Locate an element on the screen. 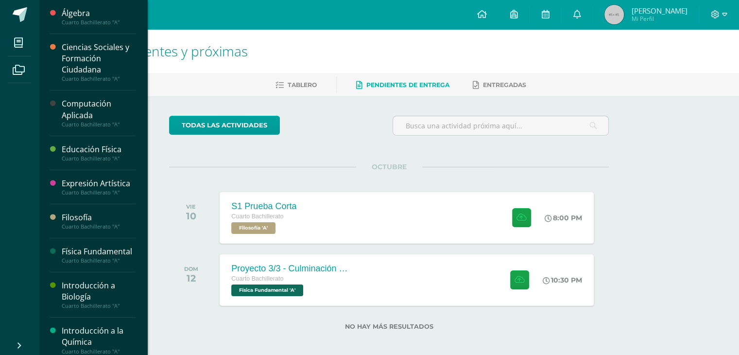  a: Entregadas is located at coordinates (500, 85).